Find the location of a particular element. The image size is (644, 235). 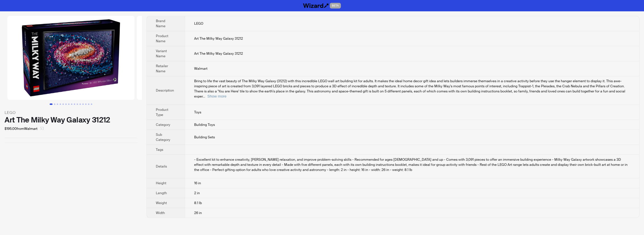

span: Walmart is located at coordinates (201, 69).